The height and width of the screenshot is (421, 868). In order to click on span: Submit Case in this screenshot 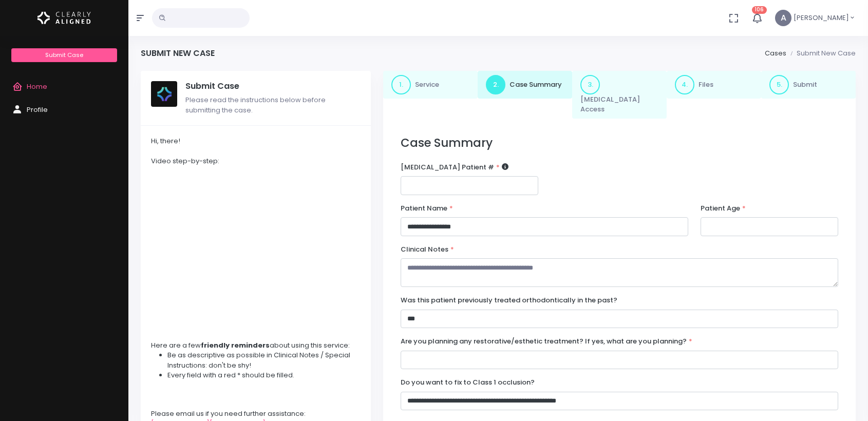, I will do `click(64, 55)`.